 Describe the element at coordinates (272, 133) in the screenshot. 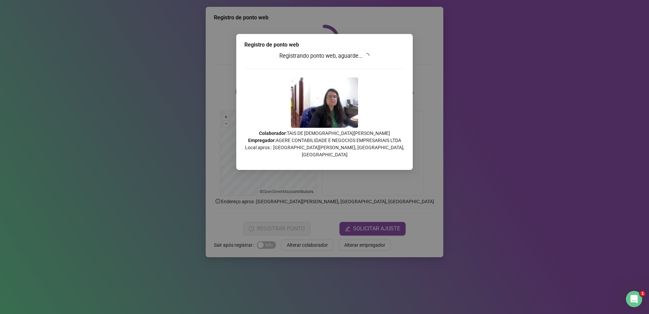

I see `strong: Colaborador` at that location.